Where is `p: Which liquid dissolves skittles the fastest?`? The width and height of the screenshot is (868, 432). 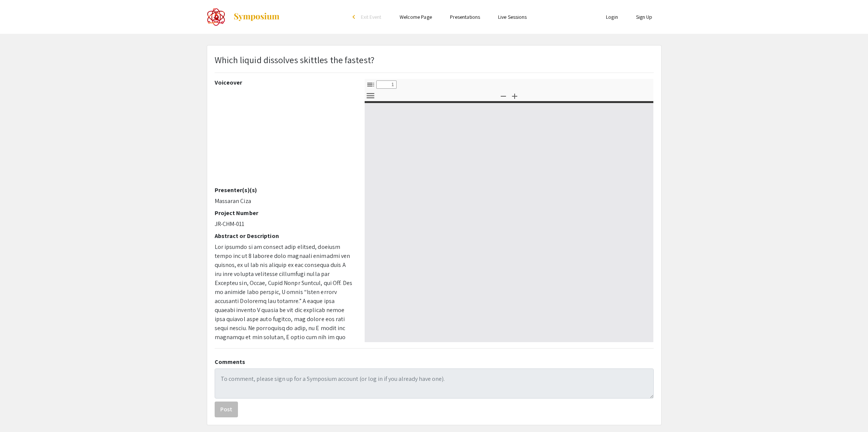 p: Which liquid dissolves skittles the fastest? is located at coordinates (294, 60).